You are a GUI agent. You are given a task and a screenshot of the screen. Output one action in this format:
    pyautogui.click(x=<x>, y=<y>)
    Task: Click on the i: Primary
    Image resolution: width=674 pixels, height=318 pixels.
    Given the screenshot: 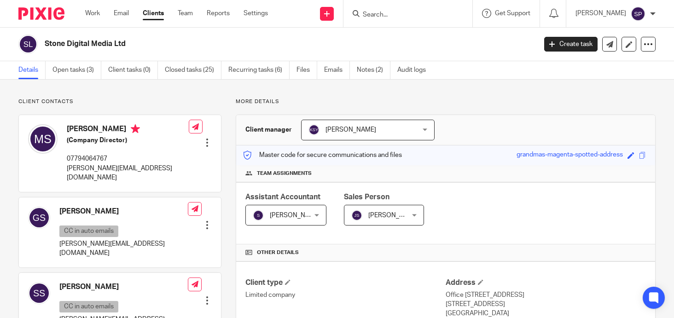 What is the action you would take?
    pyautogui.click(x=135, y=129)
    